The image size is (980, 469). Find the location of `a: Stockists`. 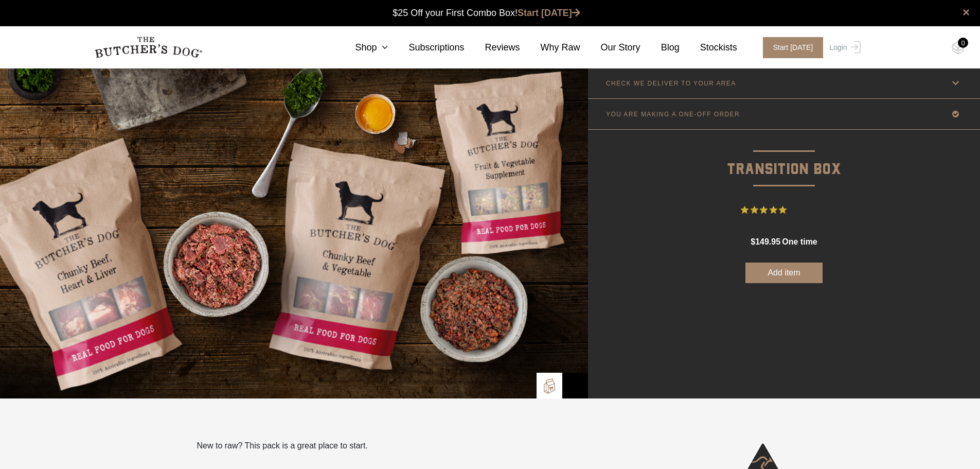

a: Stockists is located at coordinates (708, 47).